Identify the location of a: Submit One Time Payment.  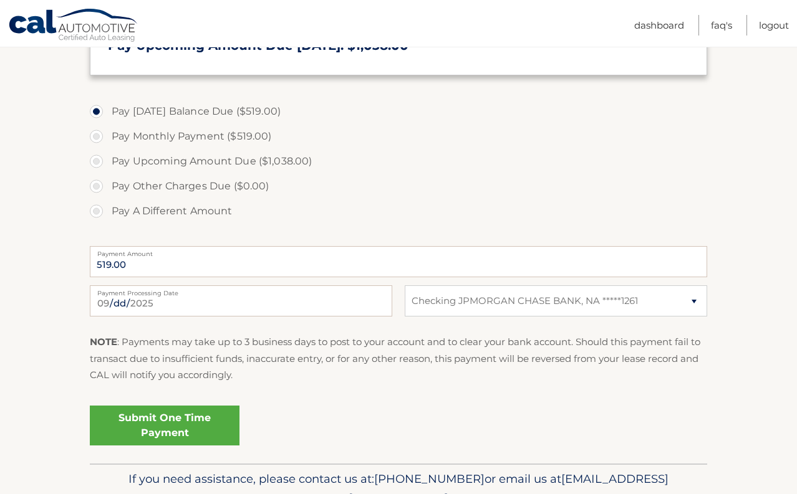
(165, 426).